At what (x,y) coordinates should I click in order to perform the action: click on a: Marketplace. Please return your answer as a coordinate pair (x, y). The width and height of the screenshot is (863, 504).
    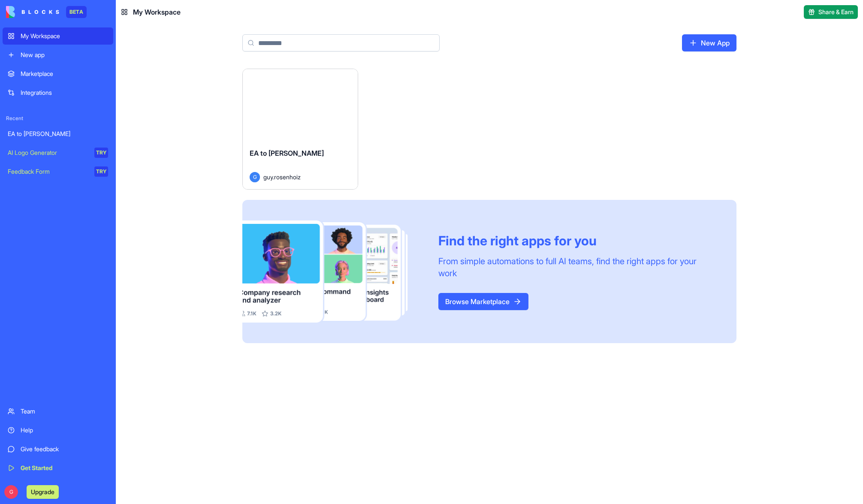
    Looking at the image, I should click on (58, 74).